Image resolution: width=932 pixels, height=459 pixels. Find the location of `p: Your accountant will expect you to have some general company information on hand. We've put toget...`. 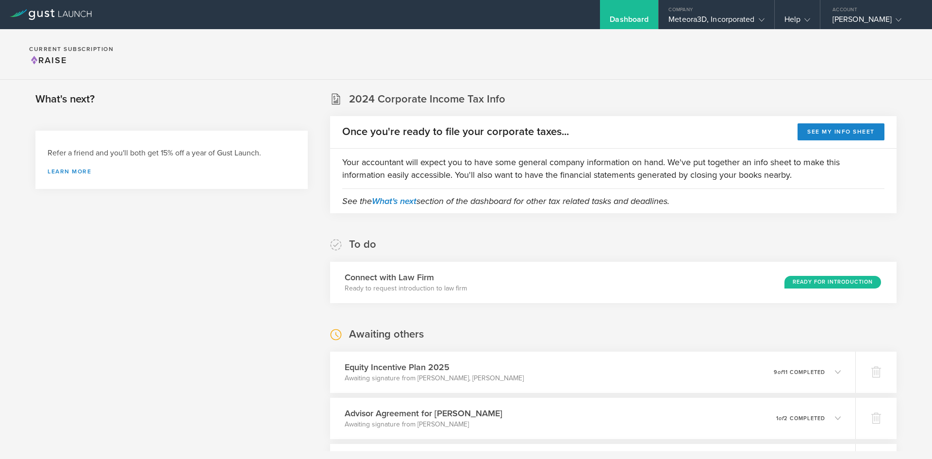

p: Your accountant will expect you to have some general company information on hand. We've put toget... is located at coordinates (613, 168).